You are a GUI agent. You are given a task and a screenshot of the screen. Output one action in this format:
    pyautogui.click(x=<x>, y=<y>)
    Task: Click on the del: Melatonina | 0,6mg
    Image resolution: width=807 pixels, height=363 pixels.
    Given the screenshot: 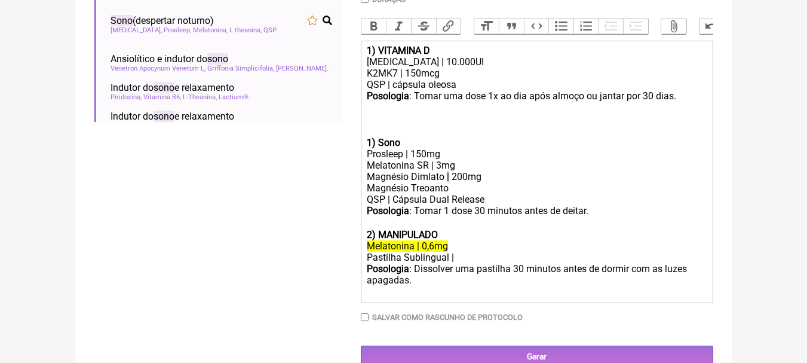 What is the action you would take?
    pyautogui.click(x=407, y=246)
    